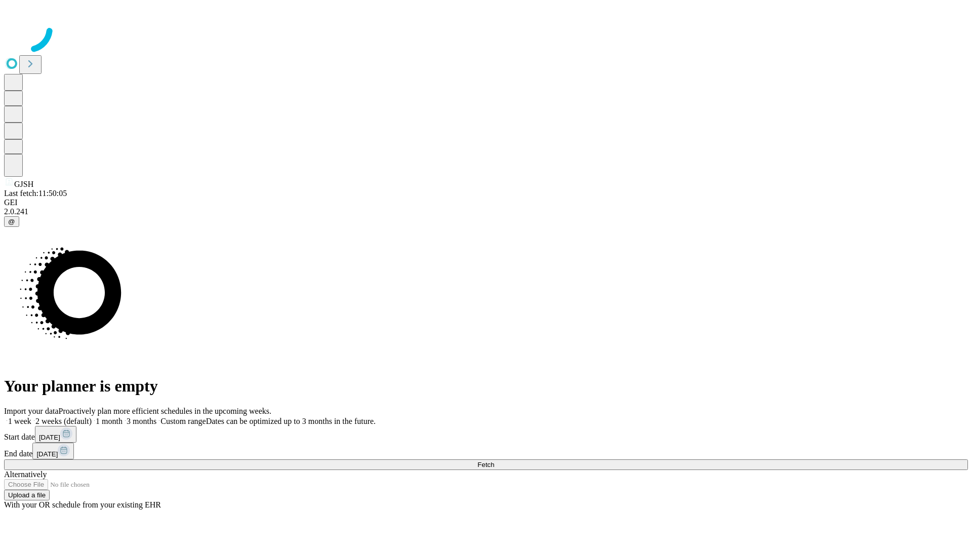 This screenshot has width=972, height=547. Describe the element at coordinates (486, 451) in the screenshot. I see `div: End date` at that location.